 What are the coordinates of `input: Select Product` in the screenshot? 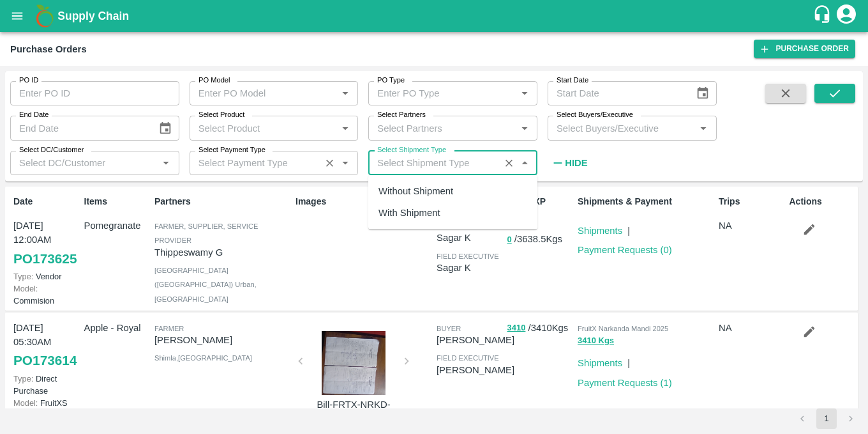 It's located at (264, 128).